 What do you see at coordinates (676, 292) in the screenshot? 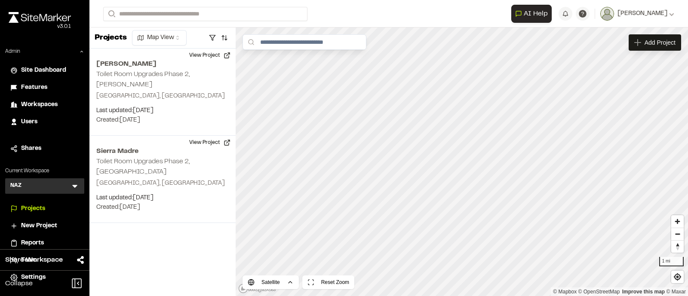
I see `a: Maxar` at bounding box center [676, 292].